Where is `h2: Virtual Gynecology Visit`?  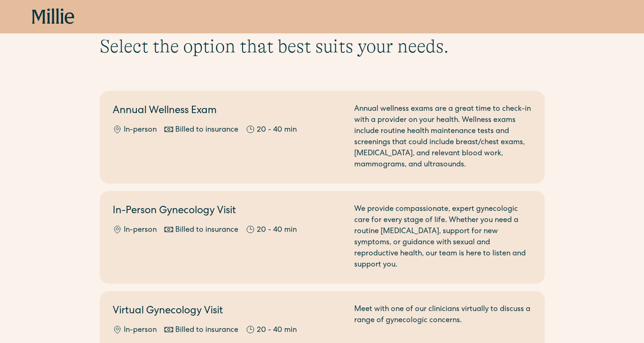 h2: Virtual Gynecology Visit is located at coordinates (227, 312).